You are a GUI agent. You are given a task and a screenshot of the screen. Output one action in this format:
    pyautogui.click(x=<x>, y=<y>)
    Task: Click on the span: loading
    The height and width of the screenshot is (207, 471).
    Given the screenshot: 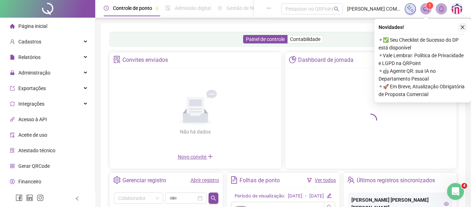 What is the action you would take?
    pyautogui.click(x=371, y=120)
    